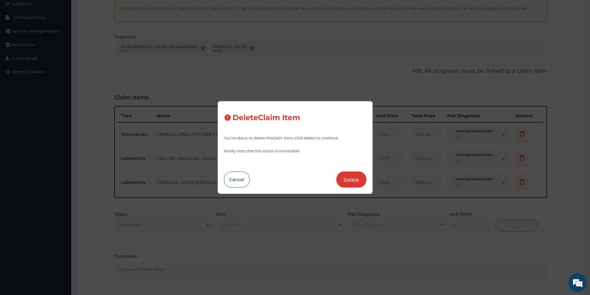  Describe the element at coordinates (267, 118) in the screenshot. I see `h3: Delete Claim Item` at that location.